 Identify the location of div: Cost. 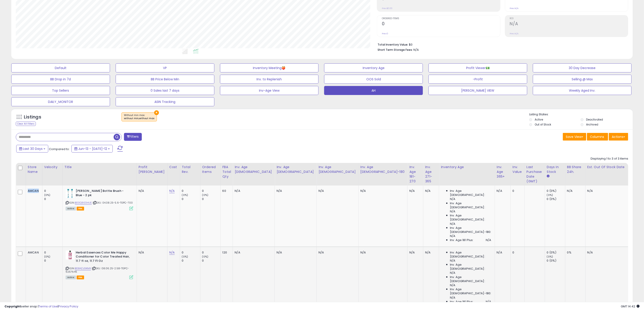
(173, 167).